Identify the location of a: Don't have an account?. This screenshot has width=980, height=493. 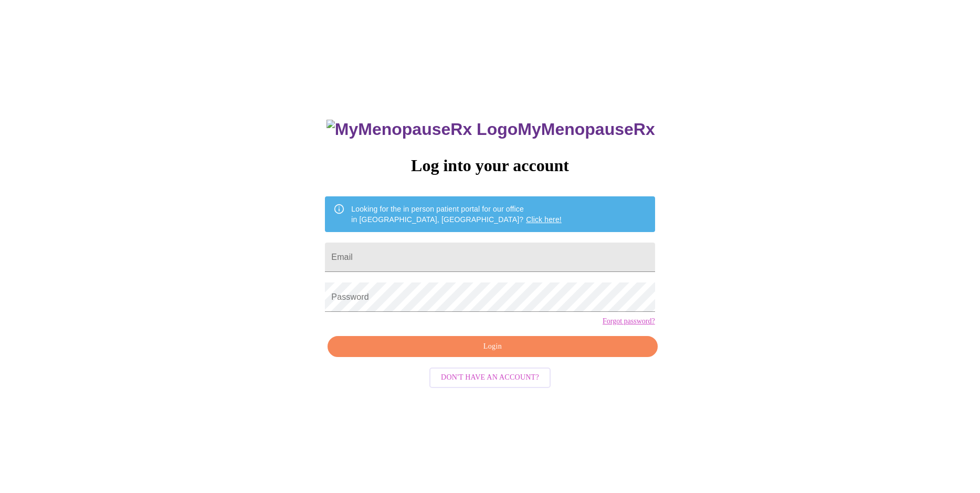
(490, 376).